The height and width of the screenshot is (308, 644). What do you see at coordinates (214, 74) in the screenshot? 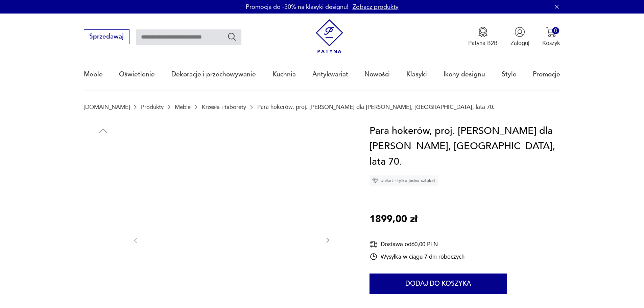
I see `a: Dekoracje i przechowywanie` at bounding box center [214, 74].